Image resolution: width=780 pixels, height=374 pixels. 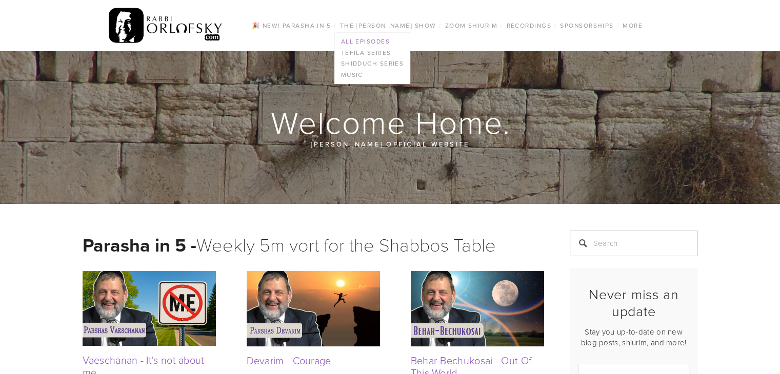 What do you see at coordinates (139, 245) in the screenshot?
I see `strong: Parasha in 5 -` at bounding box center [139, 245].